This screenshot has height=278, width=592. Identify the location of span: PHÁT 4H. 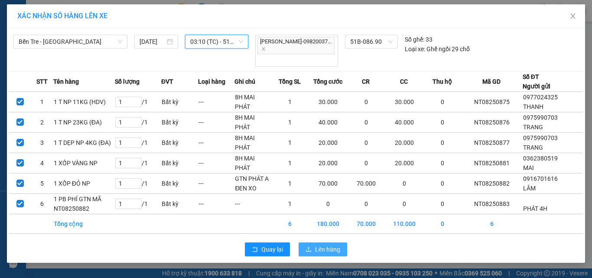
(535, 208).